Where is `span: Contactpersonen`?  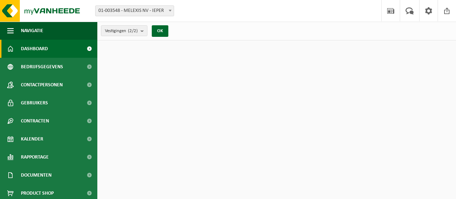 span: Contactpersonen is located at coordinates (42, 85).